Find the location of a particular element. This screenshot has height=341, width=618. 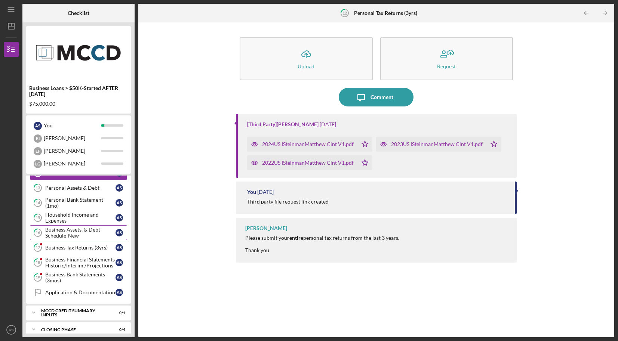

div: Closing Phase is located at coordinates (74, 330).